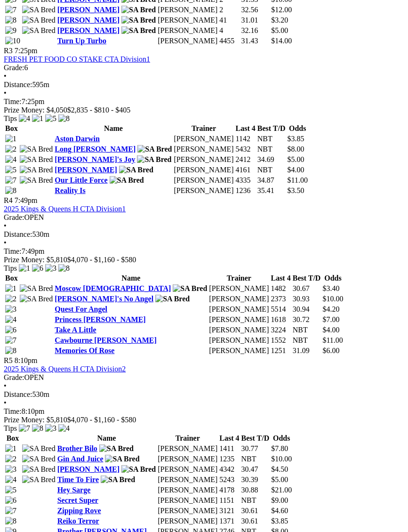  I want to click on span: 8:10pm, so click(26, 360).